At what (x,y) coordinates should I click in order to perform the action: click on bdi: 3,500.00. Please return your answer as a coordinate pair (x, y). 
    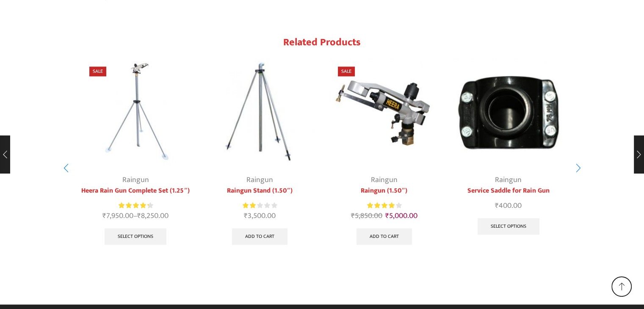
    Looking at the image, I should click on (260, 216).